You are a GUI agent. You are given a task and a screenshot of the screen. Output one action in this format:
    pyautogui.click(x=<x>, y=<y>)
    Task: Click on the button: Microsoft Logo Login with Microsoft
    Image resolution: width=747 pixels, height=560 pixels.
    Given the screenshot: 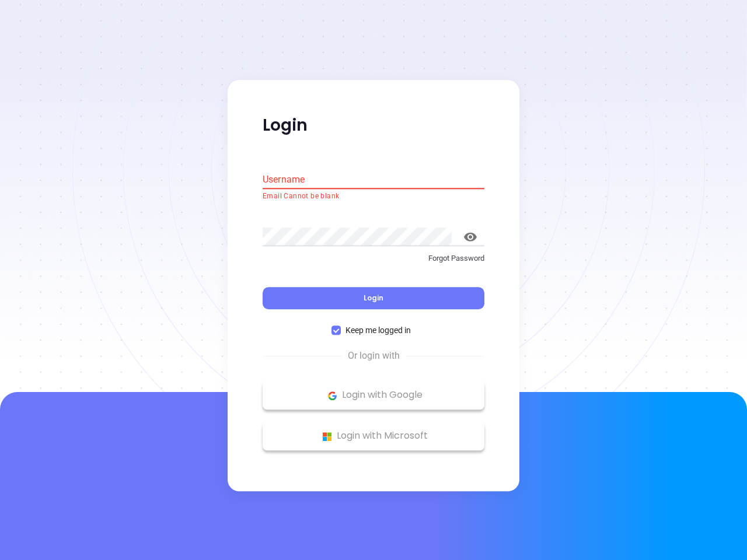 What is the action you would take?
    pyautogui.click(x=374, y=437)
    